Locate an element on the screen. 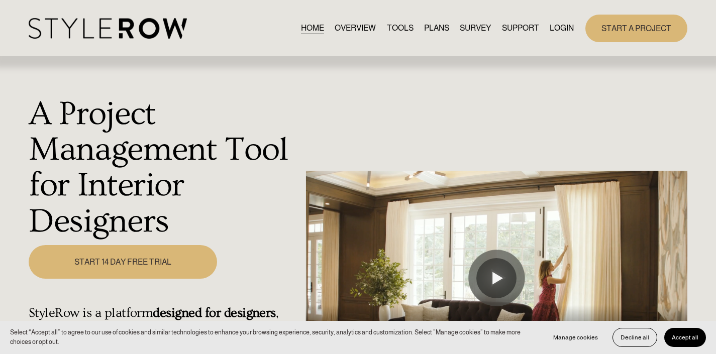  a: START 14 DAY FREE TRIAL is located at coordinates (123, 262).